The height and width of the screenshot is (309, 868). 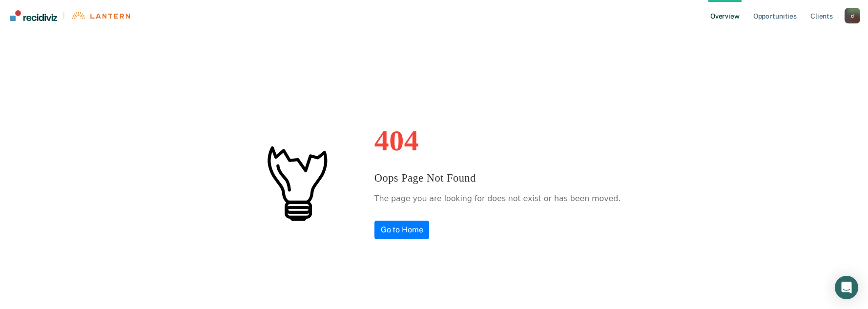 What do you see at coordinates (847, 288) in the screenshot?
I see `div: Open Intercom Messenger` at bounding box center [847, 288].